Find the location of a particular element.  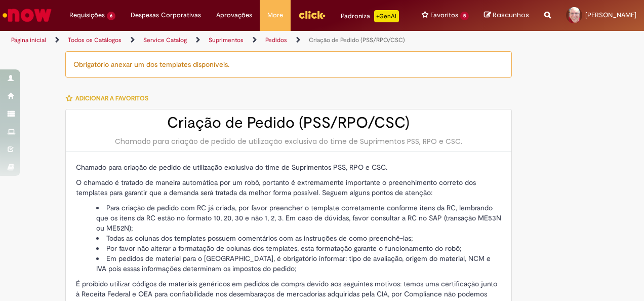

p: +GenAi is located at coordinates (386, 16).